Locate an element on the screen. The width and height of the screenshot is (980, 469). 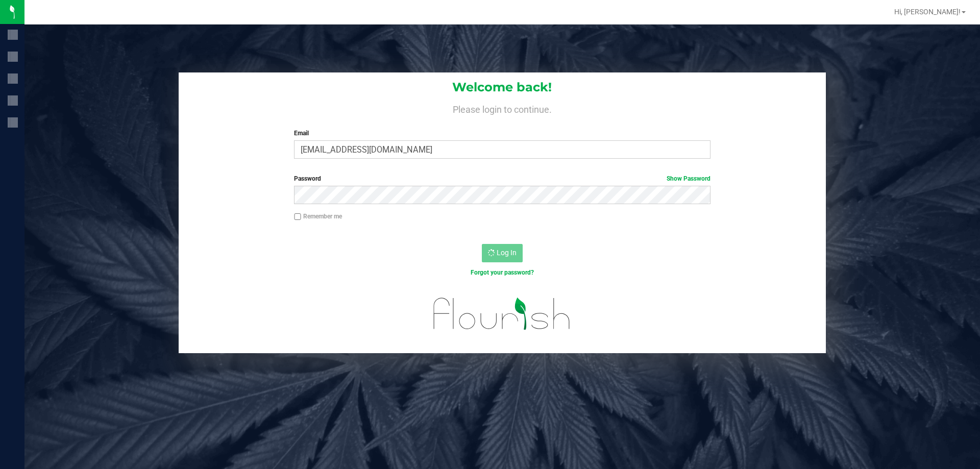
span: Password is located at coordinates (308, 179).